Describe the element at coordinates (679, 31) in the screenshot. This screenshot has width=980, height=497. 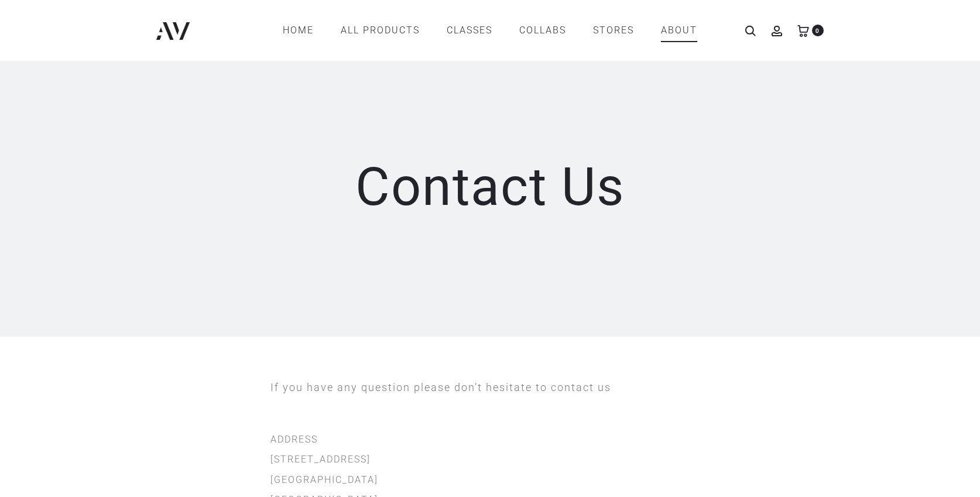
I see `a: ABOUT` at that location.